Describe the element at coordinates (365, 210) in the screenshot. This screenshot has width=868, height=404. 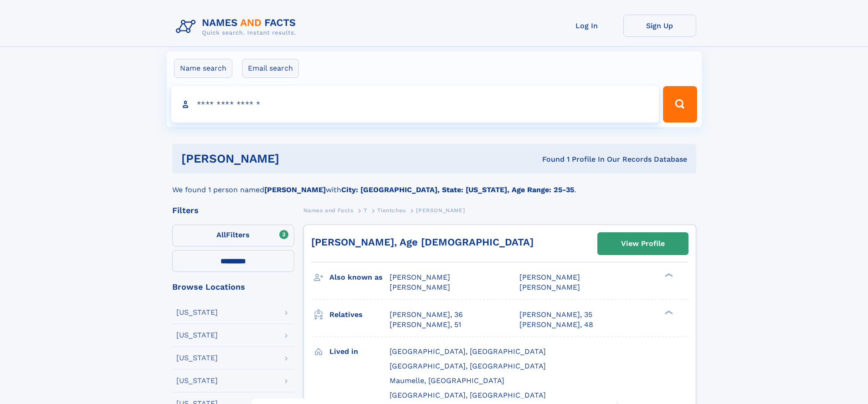
I see `a: T` at that location.